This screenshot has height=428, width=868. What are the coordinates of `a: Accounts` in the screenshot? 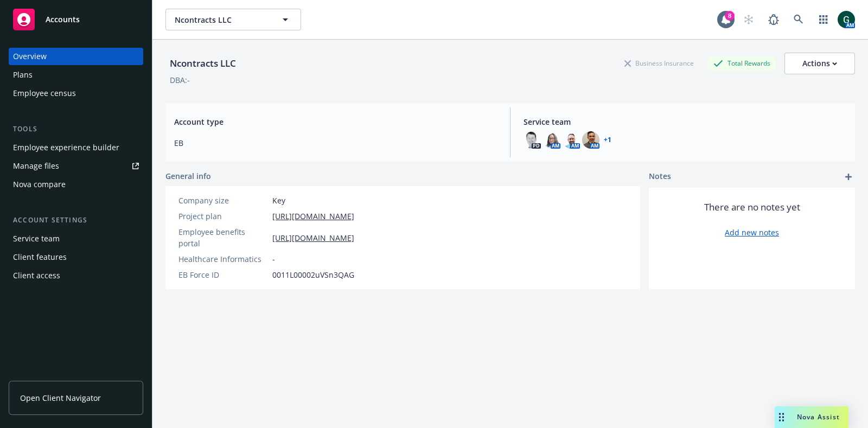 It's located at (76, 19).